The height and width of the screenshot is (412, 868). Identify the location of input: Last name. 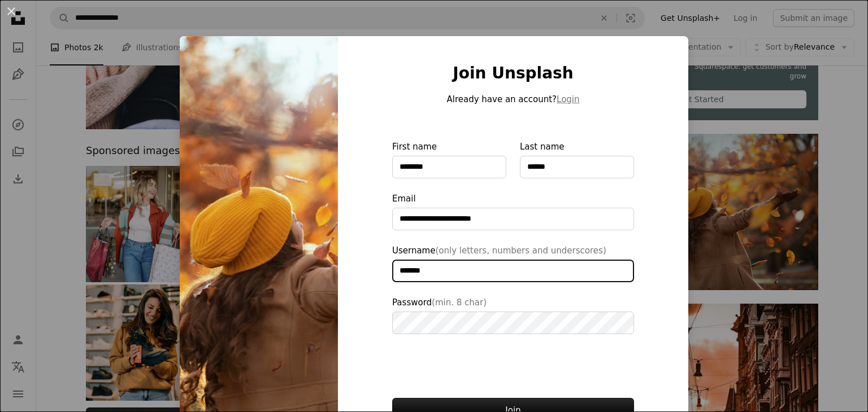
(576, 167).